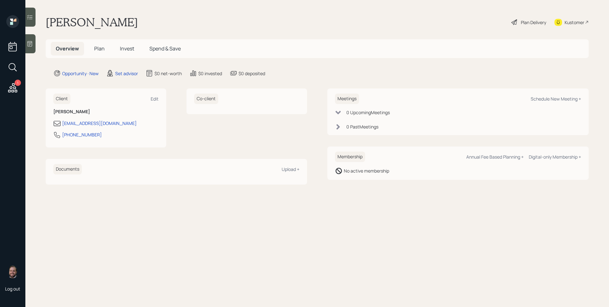  Describe the element at coordinates (80, 73) in the screenshot. I see `div: Opportunity · New` at that location.